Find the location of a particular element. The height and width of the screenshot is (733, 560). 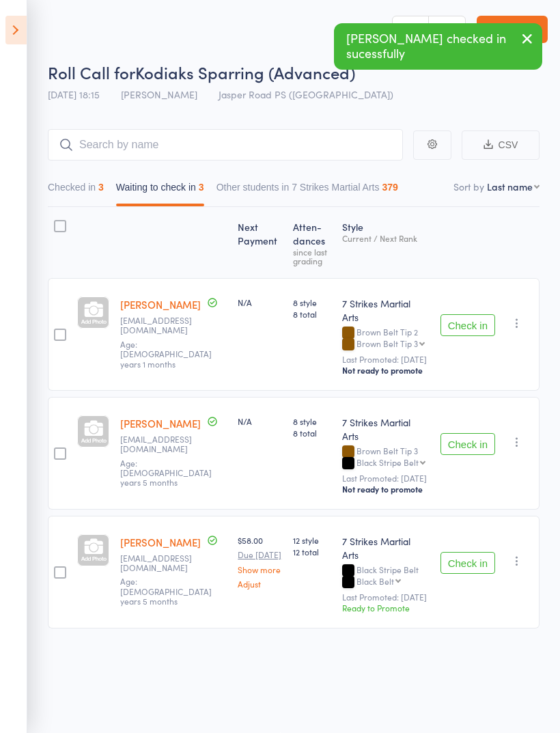

small: bilal.qamar86@gmail.com is located at coordinates (165, 563).